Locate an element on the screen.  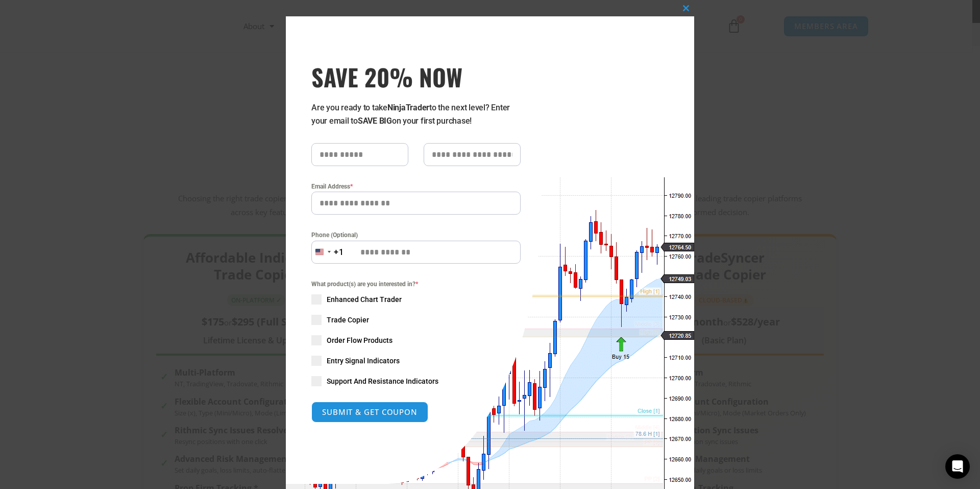
span: Support And Resistance Indicators is located at coordinates (382, 381).